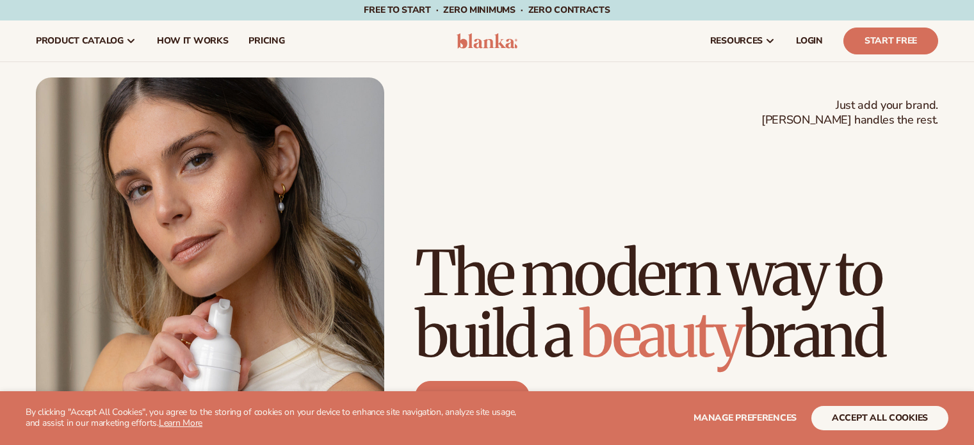 Image resolution: width=974 pixels, height=445 pixels. Describe the element at coordinates (278, 418) in the screenshot. I see `p: By clicking "Accept All Cookies", you agree to the storing of cookies on your device to enhance s...` at that location.